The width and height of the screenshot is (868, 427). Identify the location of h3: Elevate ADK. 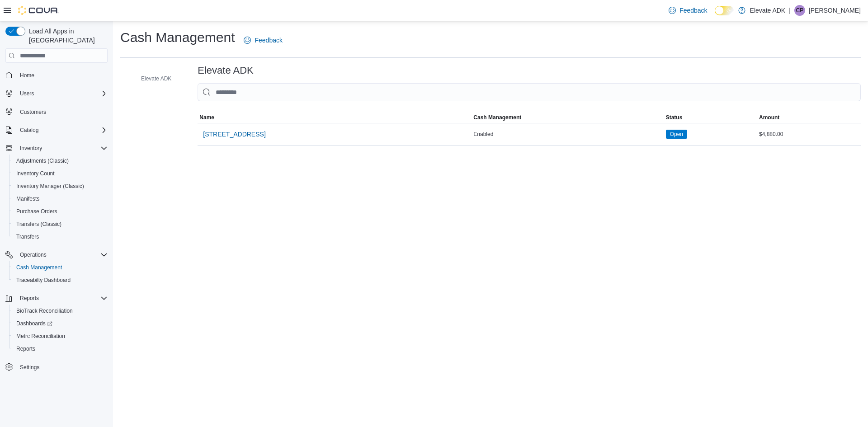
(225, 70).